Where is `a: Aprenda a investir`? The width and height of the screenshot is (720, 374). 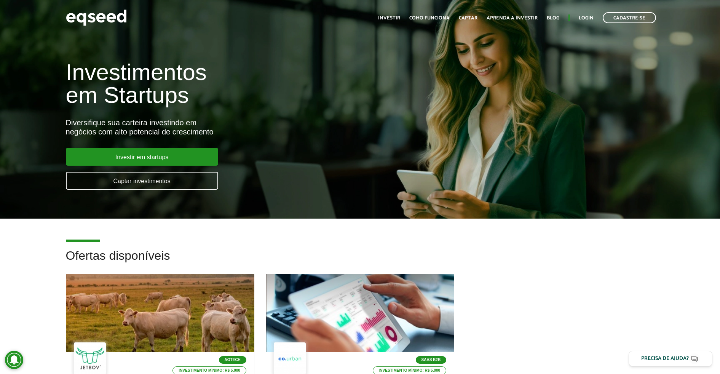
a: Aprenda a investir is located at coordinates (512, 18).